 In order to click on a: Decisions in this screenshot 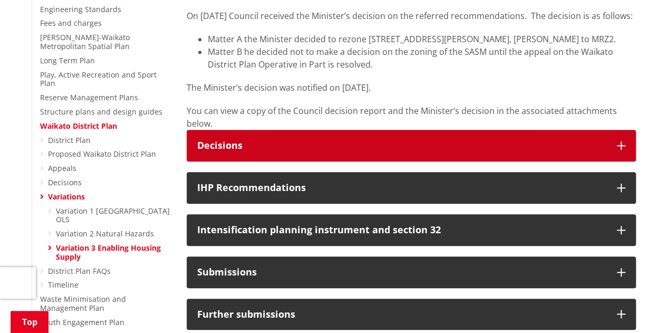, I will do `click(65, 182)`.